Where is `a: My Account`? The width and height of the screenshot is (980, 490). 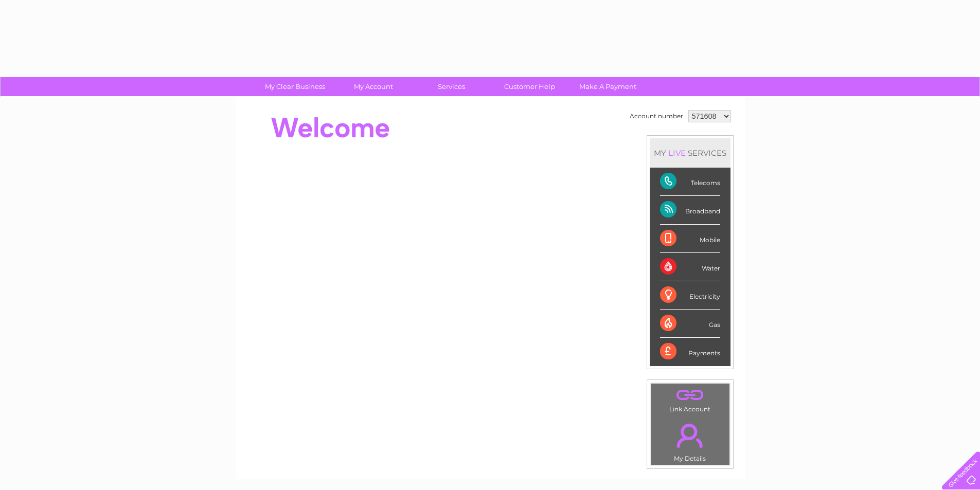
a: My Account is located at coordinates (373, 87).